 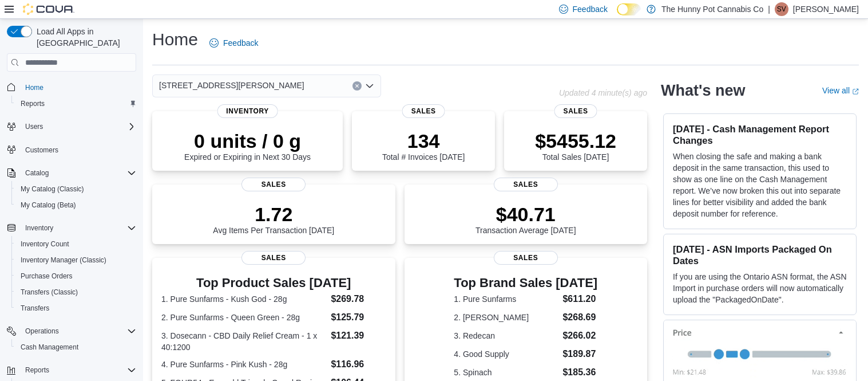 What do you see at coordinates (580, 354) in the screenshot?
I see `dd: $189.87` at bounding box center [580, 354].